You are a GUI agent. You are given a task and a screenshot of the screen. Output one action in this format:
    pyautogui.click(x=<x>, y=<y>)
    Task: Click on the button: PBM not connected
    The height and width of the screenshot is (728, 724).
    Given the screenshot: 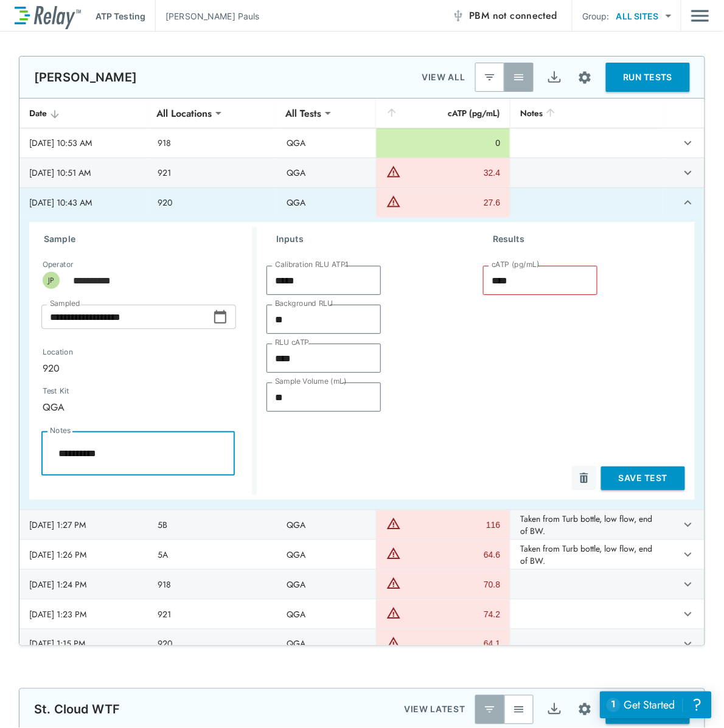 What is the action you would take?
    pyautogui.click(x=504, y=16)
    